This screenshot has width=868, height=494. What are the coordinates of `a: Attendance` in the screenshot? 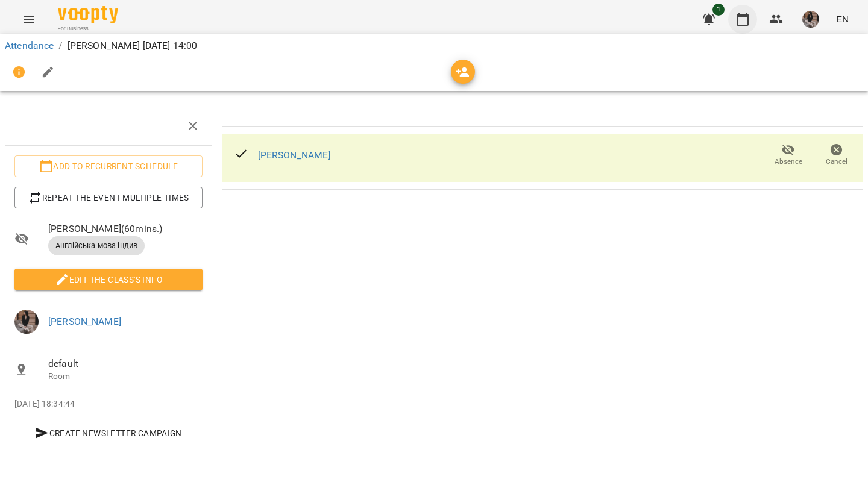 It's located at (29, 45).